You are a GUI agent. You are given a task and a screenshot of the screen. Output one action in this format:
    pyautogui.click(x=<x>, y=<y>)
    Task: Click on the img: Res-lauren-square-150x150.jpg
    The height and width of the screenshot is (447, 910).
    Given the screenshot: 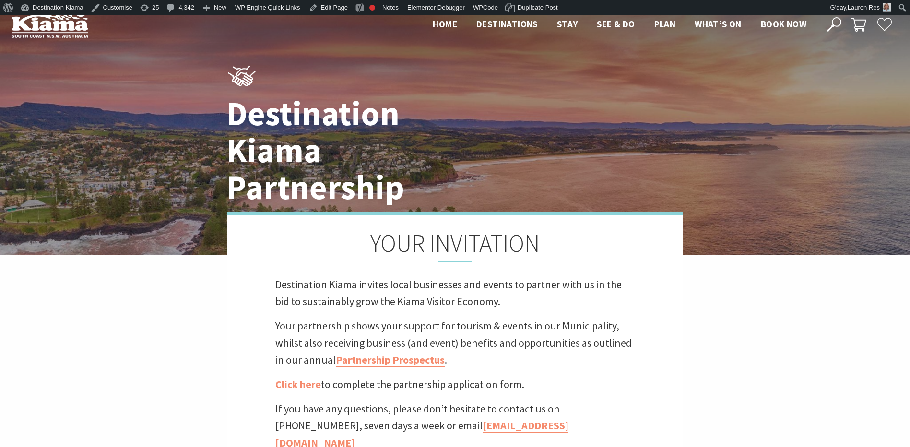 What is the action you would take?
    pyautogui.click(x=887, y=7)
    